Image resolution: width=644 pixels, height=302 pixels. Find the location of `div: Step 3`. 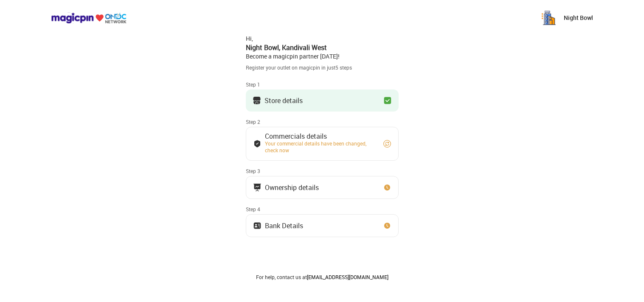

div: Step 3 is located at coordinates (322, 171).